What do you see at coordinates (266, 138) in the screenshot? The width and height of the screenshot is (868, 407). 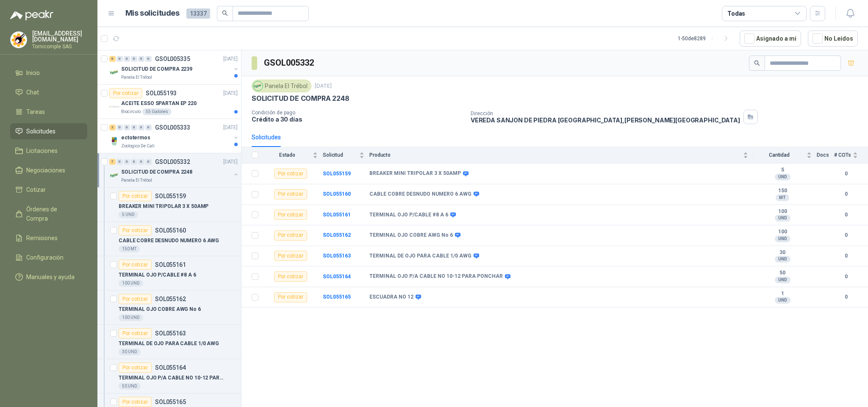 I see `div: Solicitudes` at bounding box center [266, 138].